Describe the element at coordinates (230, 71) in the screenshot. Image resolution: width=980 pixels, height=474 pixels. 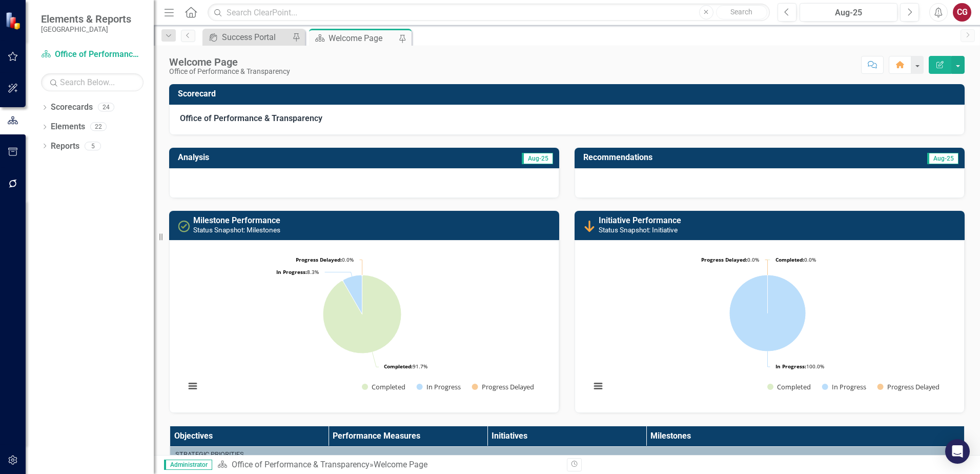
I see `div: Office of Performance & Transparency` at that location.